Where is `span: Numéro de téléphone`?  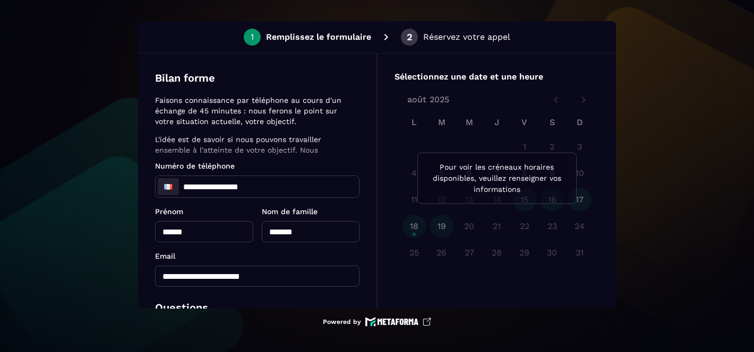 span: Numéro de téléphone is located at coordinates (195, 166).